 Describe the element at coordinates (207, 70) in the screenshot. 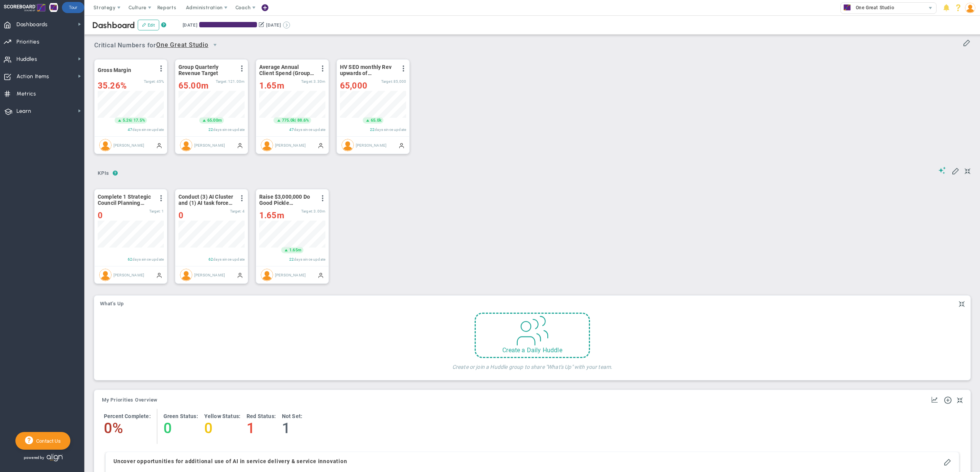

I see `span: Group Quarterly Revenue Target` at that location.